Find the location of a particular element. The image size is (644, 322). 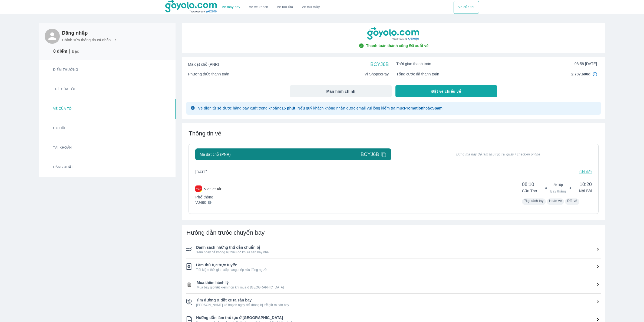

img: logout is located at coordinates (48, 167).